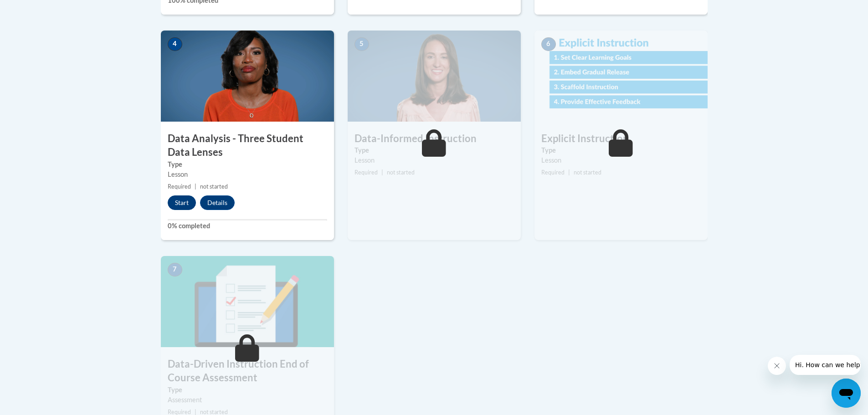  What do you see at coordinates (248, 226) in the screenshot?
I see `label: 0% completed` at bounding box center [248, 226].